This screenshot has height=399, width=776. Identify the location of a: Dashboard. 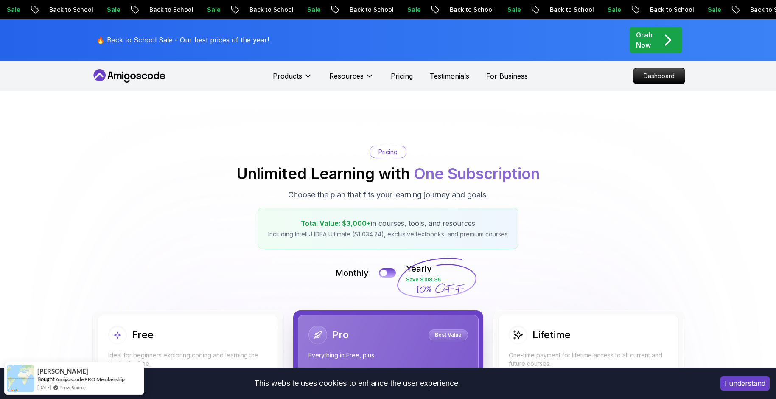
(659, 76).